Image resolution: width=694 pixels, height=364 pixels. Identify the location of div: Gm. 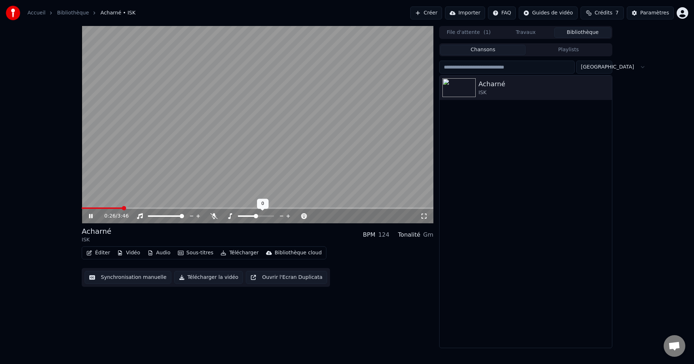
(428, 235).